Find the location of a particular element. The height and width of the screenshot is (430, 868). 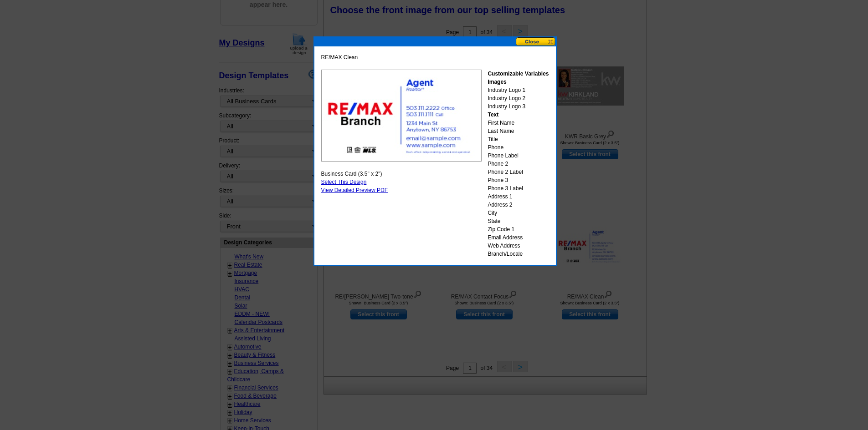

div: Industry Logo 1 Industry Logo 2 Industry Logo 3 First Name Last Name Title Phone Phone Label Phon... is located at coordinates (518, 164).